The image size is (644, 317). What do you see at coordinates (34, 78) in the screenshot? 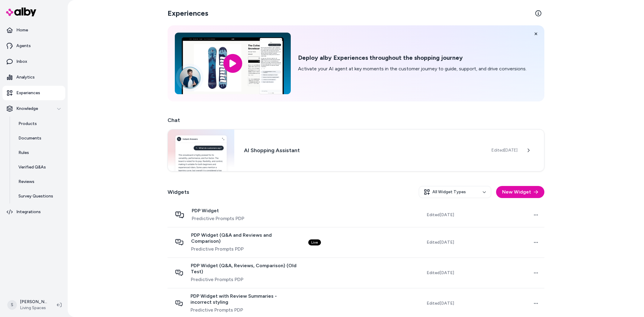
I see `a: Analytics` at bounding box center [34, 78].